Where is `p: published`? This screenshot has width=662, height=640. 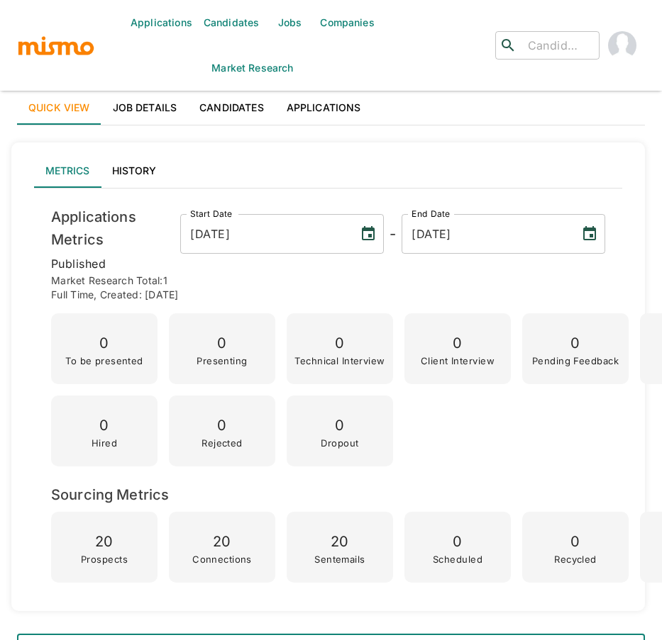 p: published is located at coordinates (328, 264).